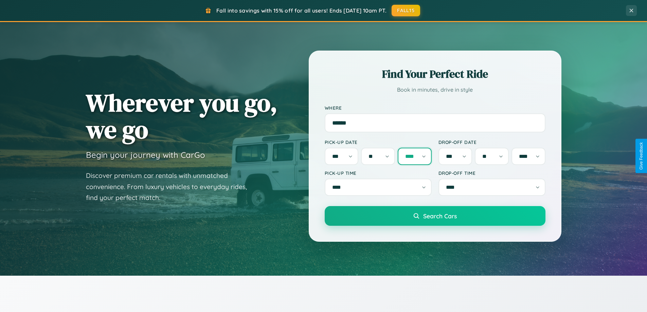  I want to click on label: Pick-up Time, so click(378, 173).